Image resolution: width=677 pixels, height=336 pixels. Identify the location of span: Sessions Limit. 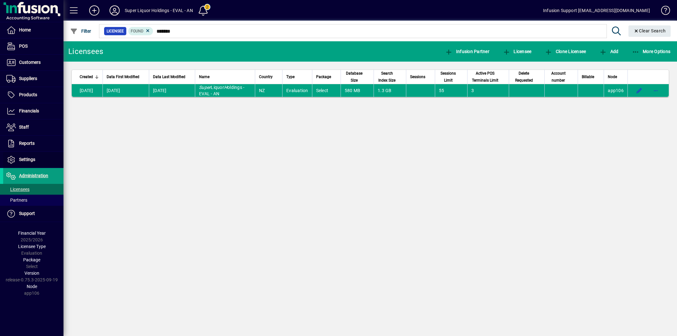
(448, 77).